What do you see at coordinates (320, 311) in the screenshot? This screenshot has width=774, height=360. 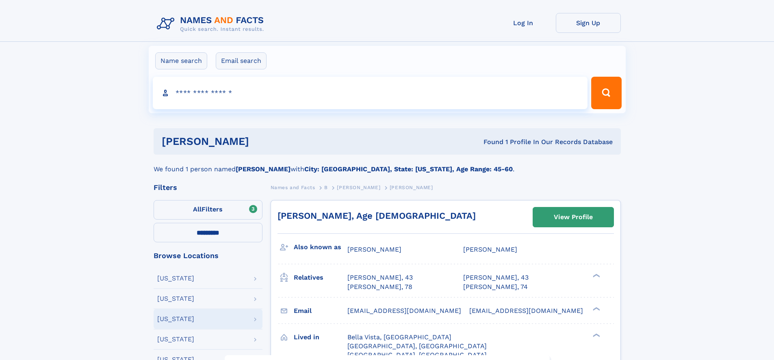 I see `h3: Email` at bounding box center [320, 311].